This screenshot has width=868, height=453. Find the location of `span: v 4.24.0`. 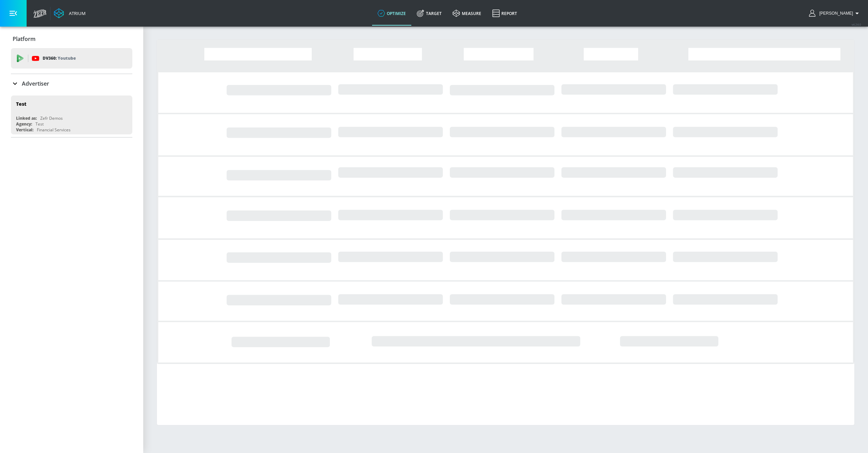

span: v 4.24.0 is located at coordinates (856, 24).